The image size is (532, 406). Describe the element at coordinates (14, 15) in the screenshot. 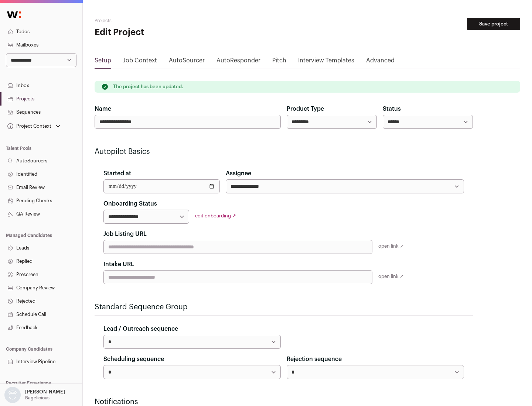

I see `img: Wellfound` at that location.